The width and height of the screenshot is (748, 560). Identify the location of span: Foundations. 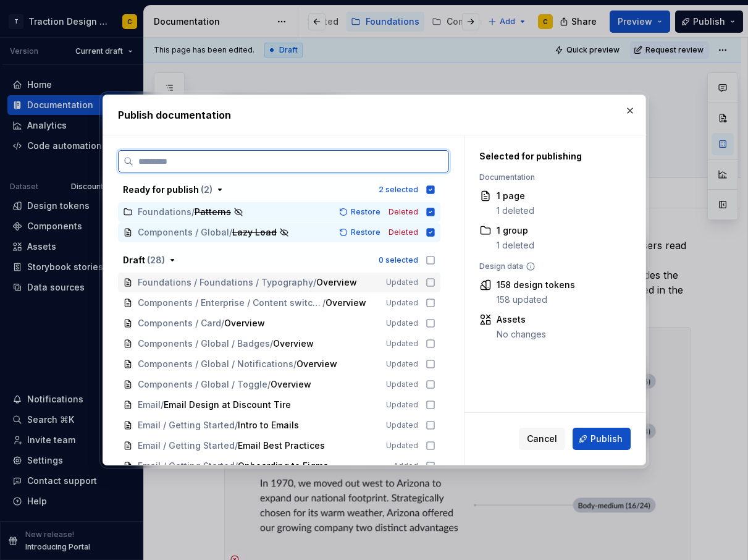
(164, 212).